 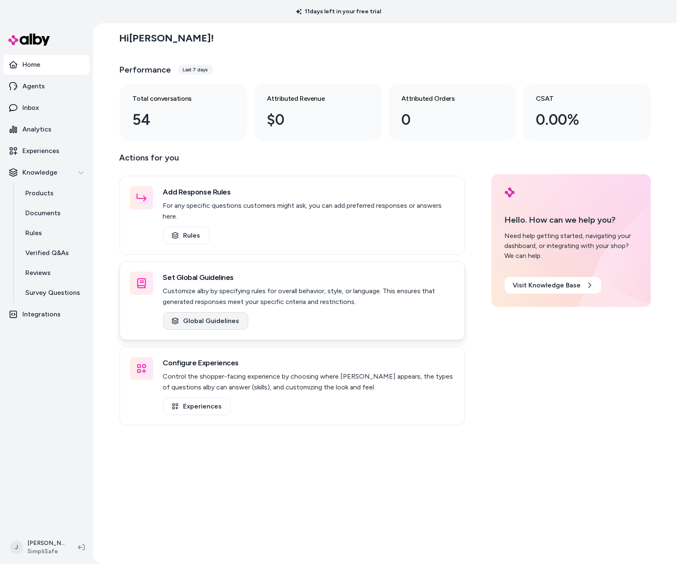 What do you see at coordinates (309, 363) in the screenshot?
I see `h3: Configure Experiences` at bounding box center [309, 363].